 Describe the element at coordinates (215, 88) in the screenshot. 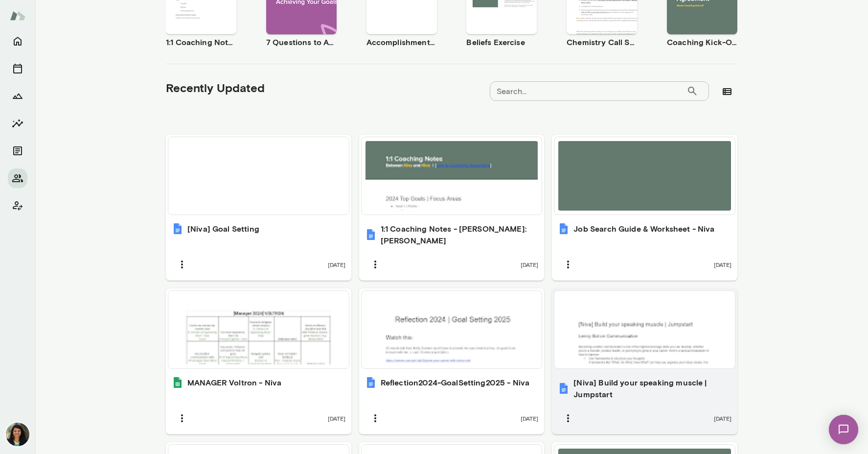

I see `h5: Recently Updated` at that location.